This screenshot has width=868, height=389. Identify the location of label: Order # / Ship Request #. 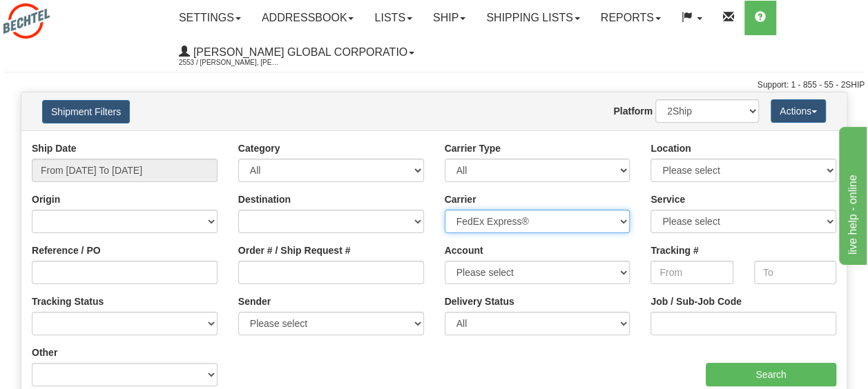
(294, 251).